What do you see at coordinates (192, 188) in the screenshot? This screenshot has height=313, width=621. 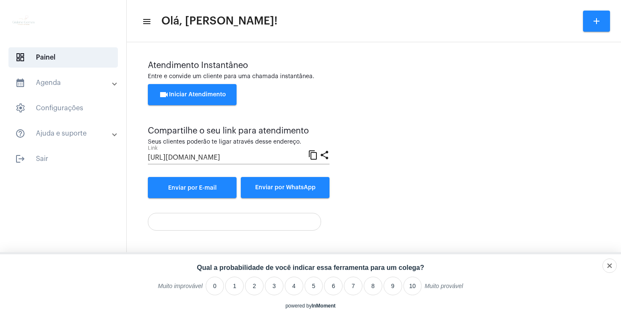 I see `a: Enviar por E-mail` at bounding box center [192, 188].